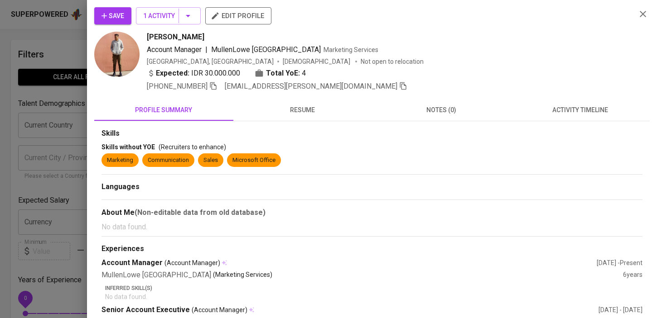 This screenshot has width=657, height=318. What do you see at coordinates (168, 160) in the screenshot?
I see `div: Communication` at bounding box center [168, 160].